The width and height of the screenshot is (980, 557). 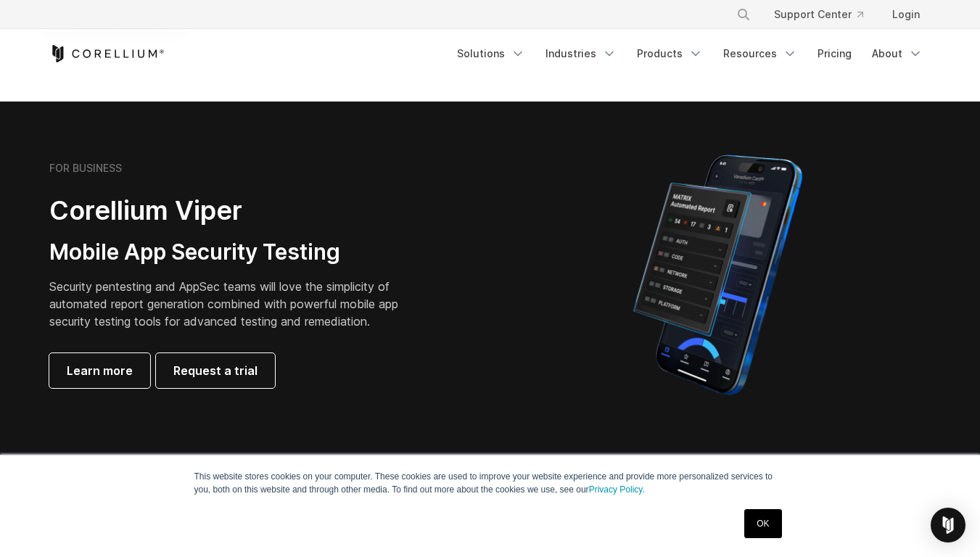 I want to click on a: Resources, so click(x=761, y=54).